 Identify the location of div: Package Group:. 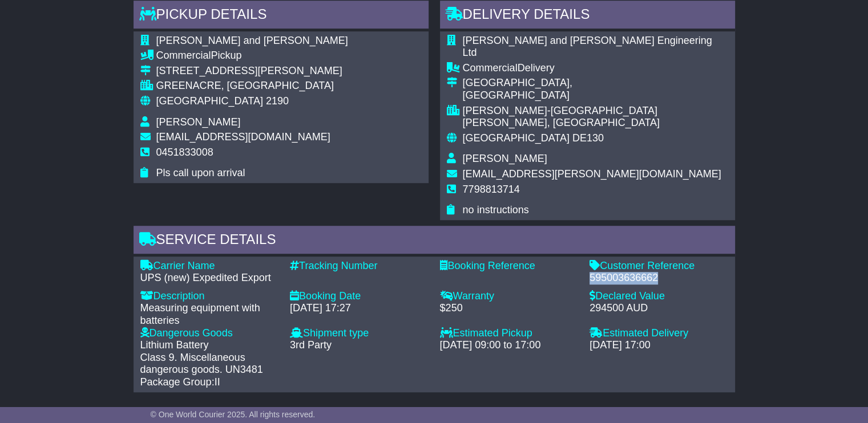
(210, 383).